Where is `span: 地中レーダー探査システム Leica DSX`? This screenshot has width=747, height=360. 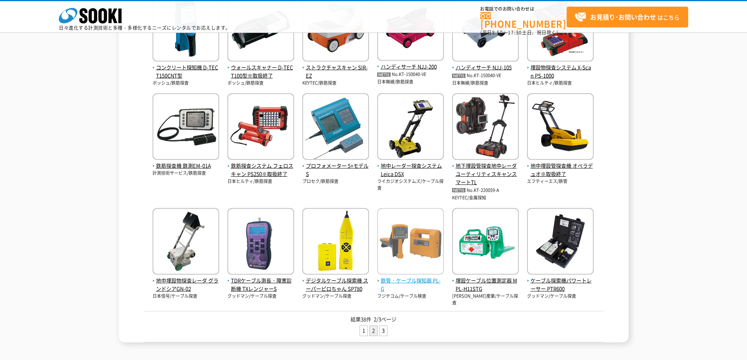
span: 地中レーダー探査システム Leica DSX is located at coordinates (411, 170).